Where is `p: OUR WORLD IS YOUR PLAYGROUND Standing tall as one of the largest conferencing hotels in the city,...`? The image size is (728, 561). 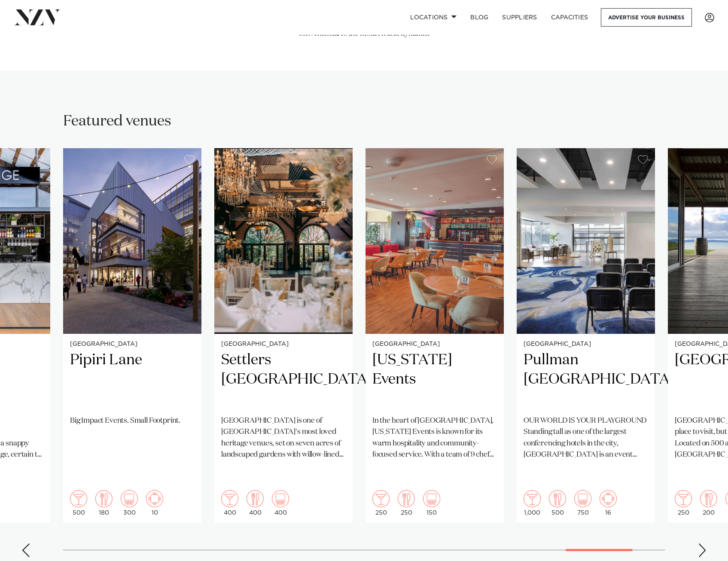
p: OUR WORLD IS YOUR PLAYGROUND Standing tall as one of the largest conferencing hotels in the city,... is located at coordinates (586, 438).